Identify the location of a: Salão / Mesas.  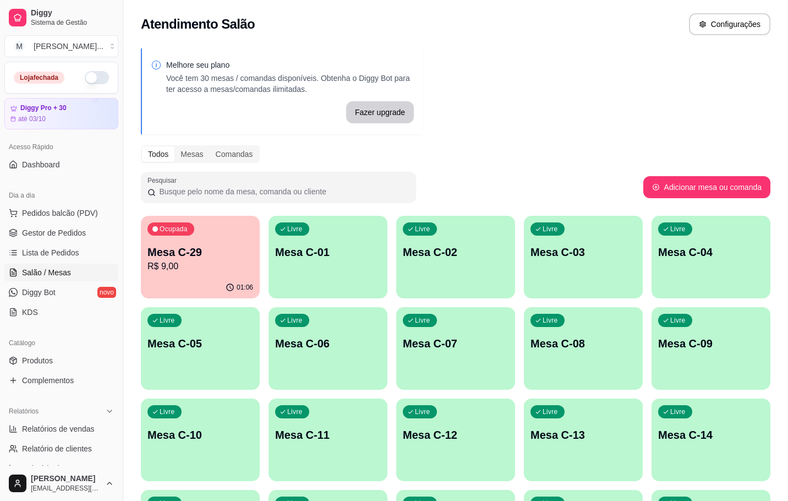
(61, 273).